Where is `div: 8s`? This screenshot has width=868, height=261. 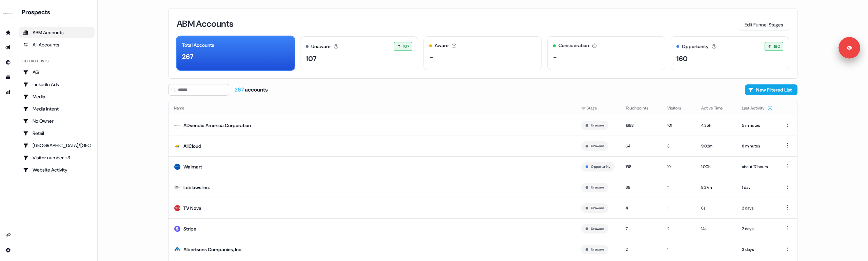 div: 8s is located at coordinates (716, 208).